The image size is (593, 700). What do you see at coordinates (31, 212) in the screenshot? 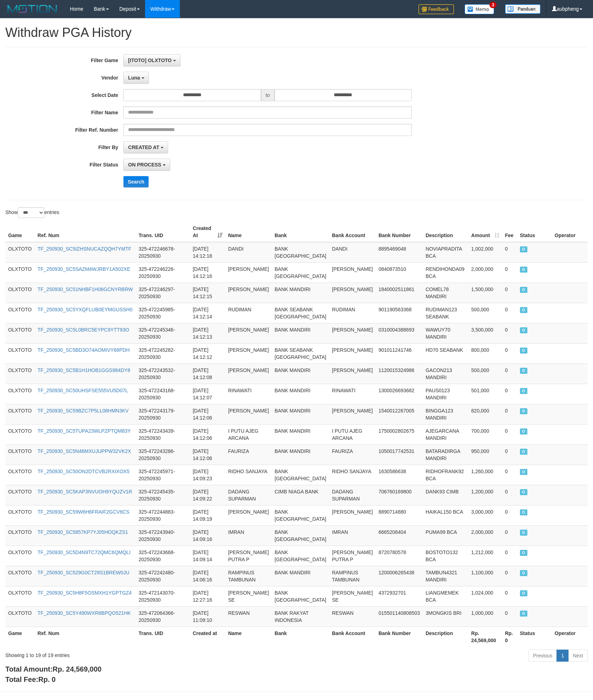
I see `select: Showentries` at bounding box center [31, 212].